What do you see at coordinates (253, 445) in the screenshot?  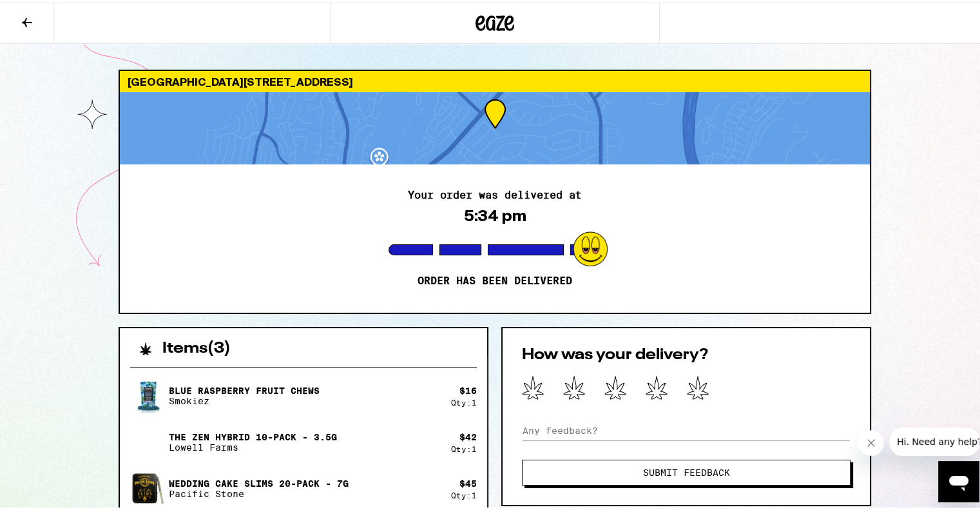 I see `p: Lowell Farms` at bounding box center [253, 445].